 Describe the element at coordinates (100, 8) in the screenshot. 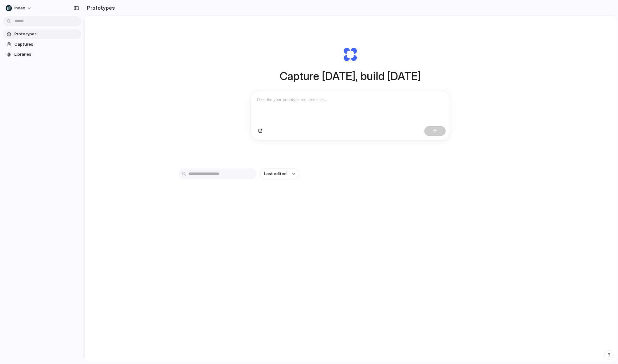

I see `h2: Prototypes` at that location.